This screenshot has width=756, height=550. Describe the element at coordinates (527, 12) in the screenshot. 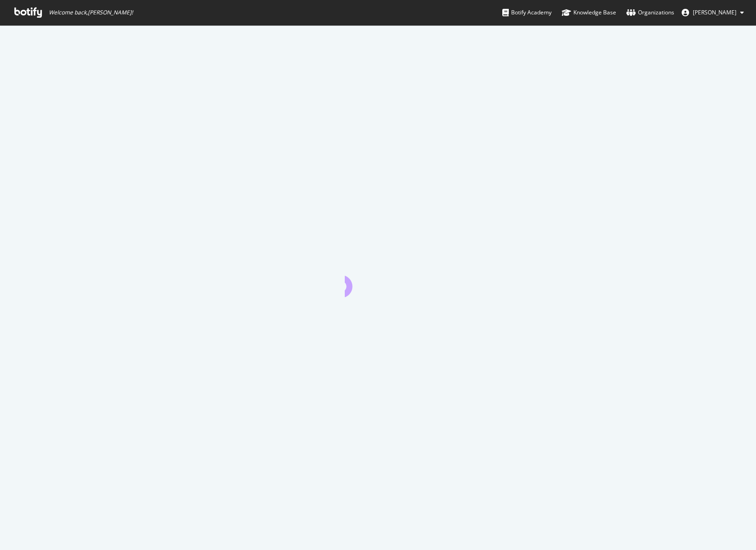

I see `div: Botify Academy` at that location.